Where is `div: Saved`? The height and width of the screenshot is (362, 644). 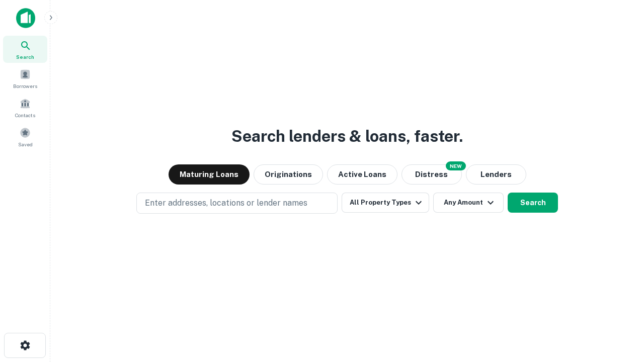 div: Saved is located at coordinates (25, 137).